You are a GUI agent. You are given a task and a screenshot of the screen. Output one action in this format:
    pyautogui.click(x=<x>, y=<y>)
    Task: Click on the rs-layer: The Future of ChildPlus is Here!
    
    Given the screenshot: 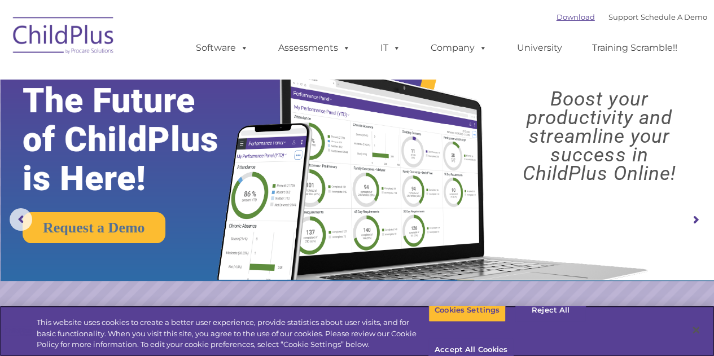 What is the action you would take?
    pyautogui.click(x=137, y=139)
    